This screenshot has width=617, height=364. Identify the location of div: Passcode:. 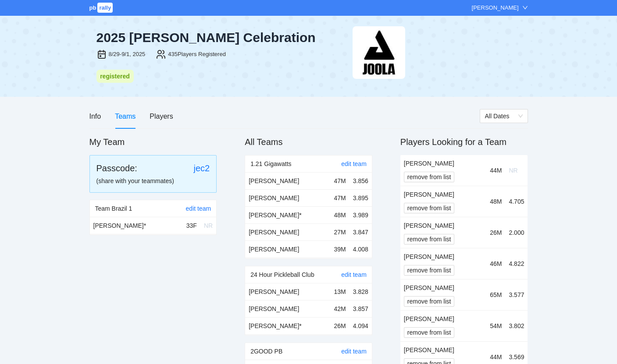
(116, 168).